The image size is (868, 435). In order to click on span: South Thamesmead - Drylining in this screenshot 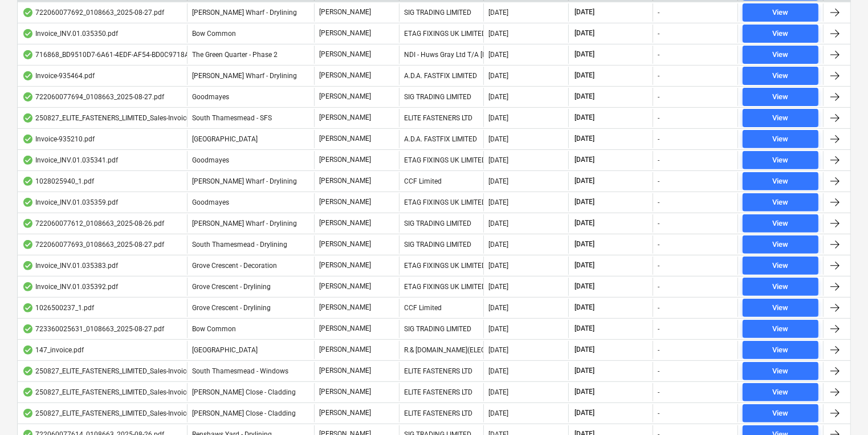, I will do `click(239, 244)`.